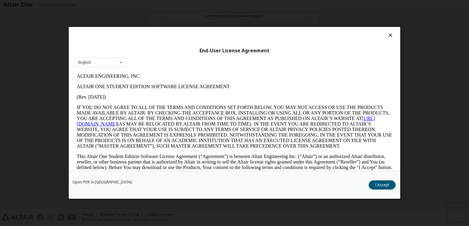  Describe the element at coordinates (84, 63) in the screenshot. I see `div: English` at that location.